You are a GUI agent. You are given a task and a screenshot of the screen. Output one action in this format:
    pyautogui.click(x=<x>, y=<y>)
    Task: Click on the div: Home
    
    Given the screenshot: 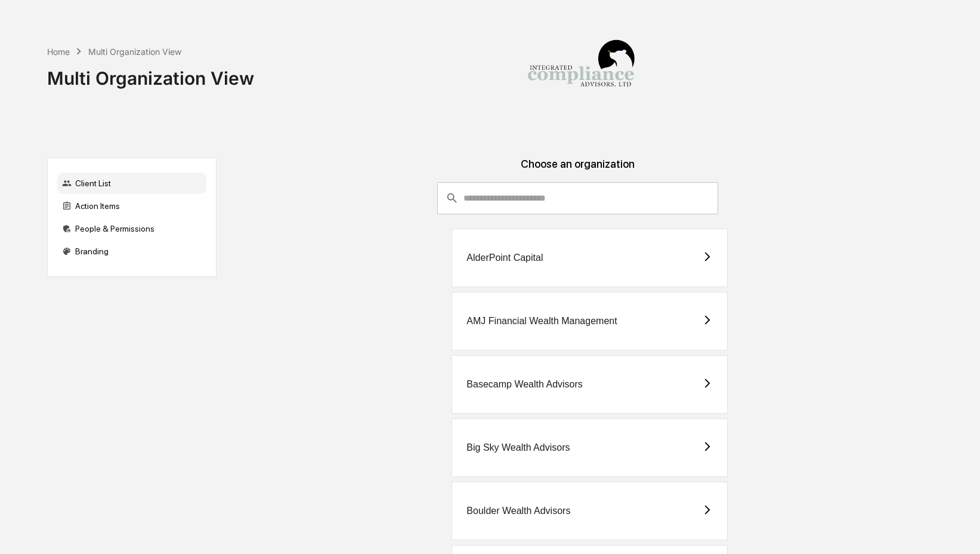 What is the action you would take?
    pyautogui.click(x=59, y=51)
    